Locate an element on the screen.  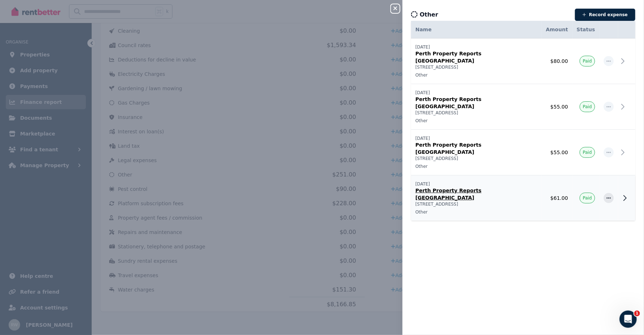
th: Status is located at coordinates (586, 29).